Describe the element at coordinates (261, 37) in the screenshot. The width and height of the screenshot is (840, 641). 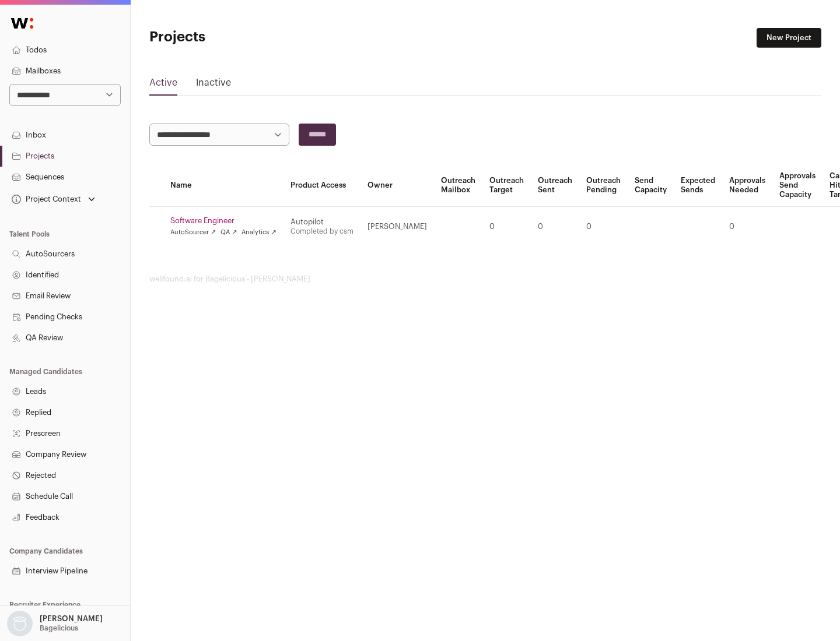
I see `h1: Projects` at that location.